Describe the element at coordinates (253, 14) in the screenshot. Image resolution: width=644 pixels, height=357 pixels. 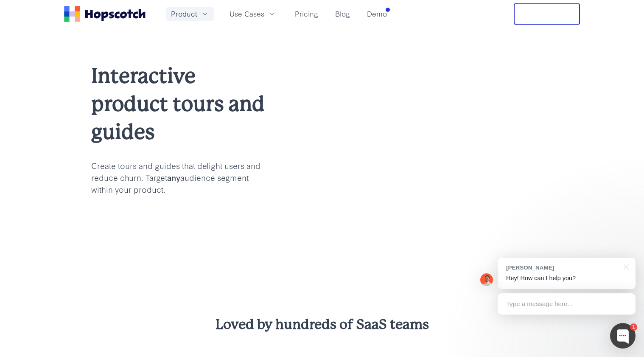
I see `button: Use Cases` at that location.